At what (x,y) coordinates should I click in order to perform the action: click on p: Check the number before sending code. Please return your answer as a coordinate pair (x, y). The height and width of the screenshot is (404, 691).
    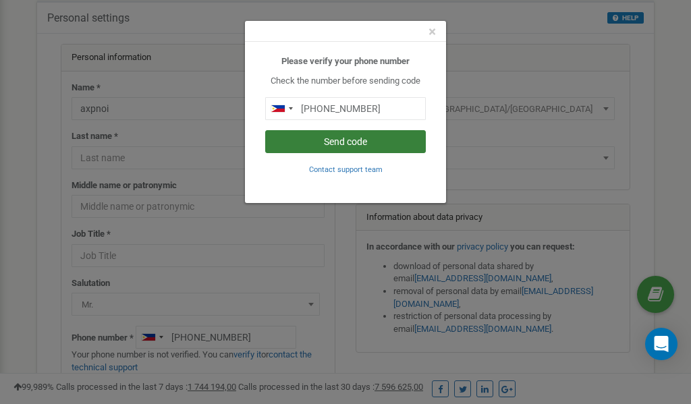
    Looking at the image, I should click on (345, 81).